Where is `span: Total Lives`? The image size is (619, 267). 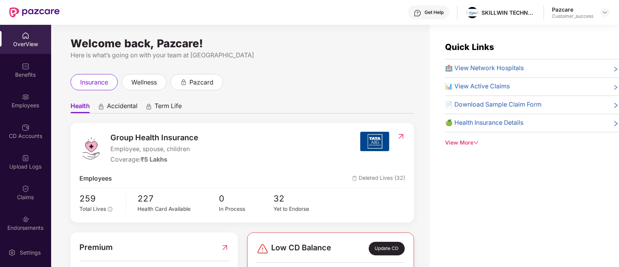
span: Total Lives is located at coordinates (93, 209).